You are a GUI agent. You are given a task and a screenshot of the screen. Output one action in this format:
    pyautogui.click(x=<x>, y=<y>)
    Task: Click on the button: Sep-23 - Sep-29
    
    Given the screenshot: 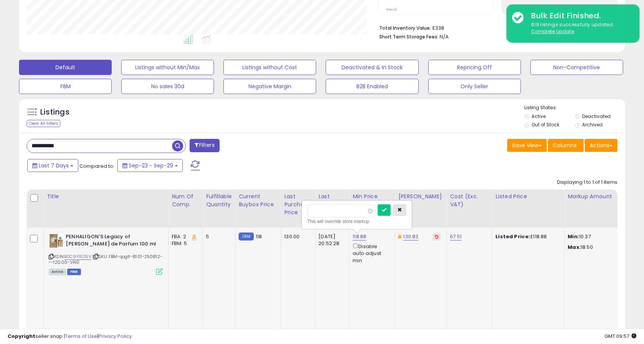 What is the action you would take?
    pyautogui.click(x=150, y=166)
    